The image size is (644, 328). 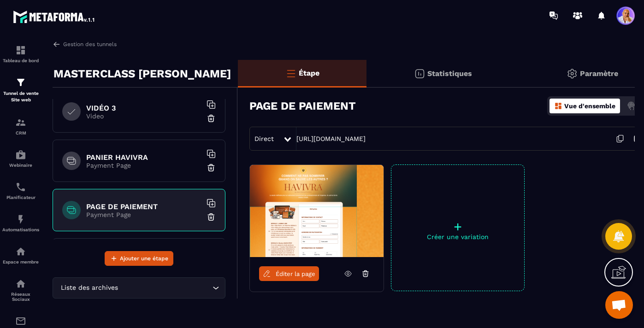 I want to click on p: Tableau de bord, so click(x=21, y=60).